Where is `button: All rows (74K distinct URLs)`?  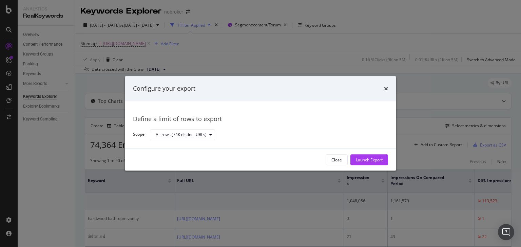 button: All rows (74K distinct URLs) is located at coordinates (182, 135).